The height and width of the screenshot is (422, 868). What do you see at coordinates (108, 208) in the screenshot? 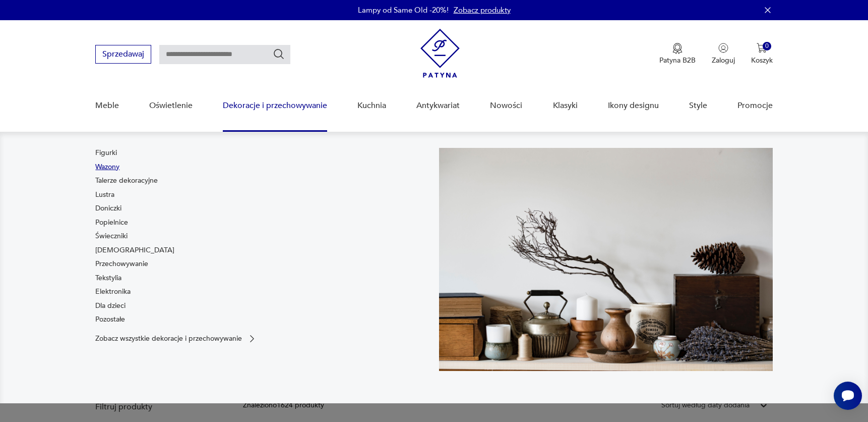
I see `a: Doniczki` at bounding box center [108, 208].